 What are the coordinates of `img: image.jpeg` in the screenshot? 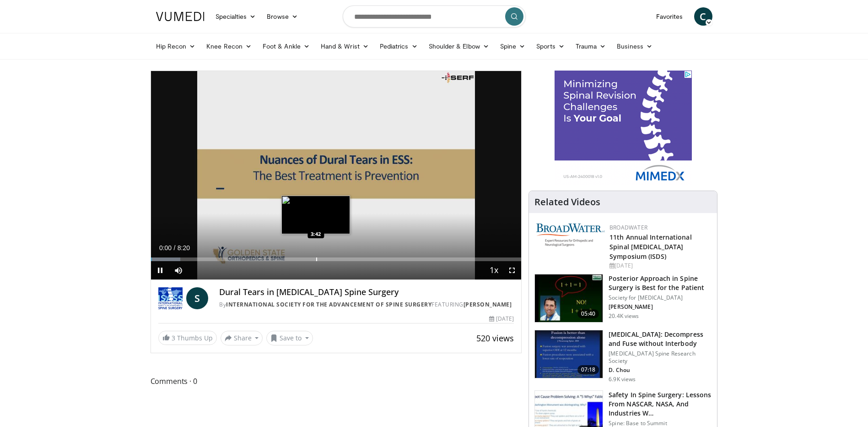 It's located at (316, 215).